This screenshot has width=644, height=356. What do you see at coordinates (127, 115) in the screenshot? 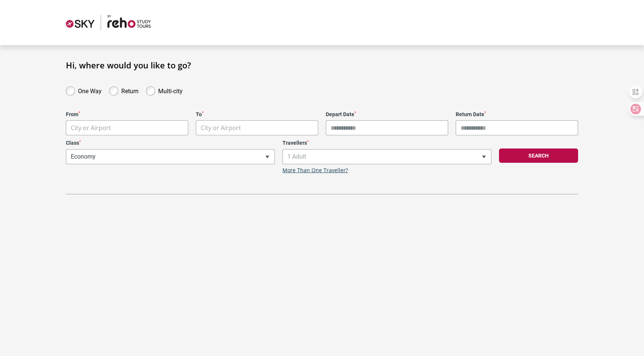
I see `label: From` at bounding box center [127, 115].